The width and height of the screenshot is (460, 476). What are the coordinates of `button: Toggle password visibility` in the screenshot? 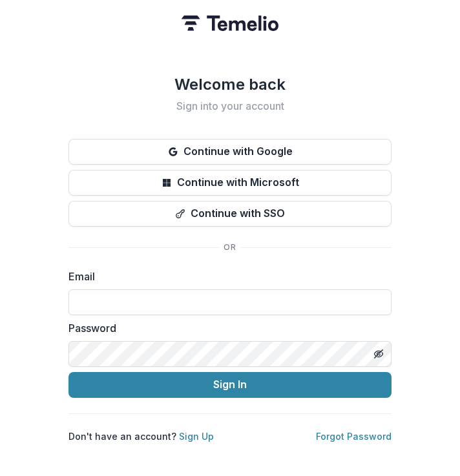 It's located at (379, 354).